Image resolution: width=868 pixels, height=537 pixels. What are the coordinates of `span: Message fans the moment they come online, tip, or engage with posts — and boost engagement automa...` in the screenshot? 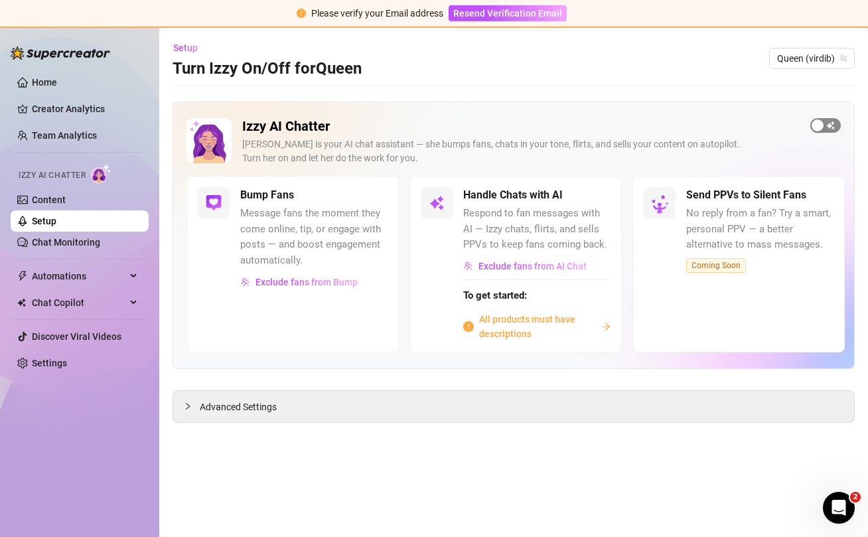 It's located at (314, 237).